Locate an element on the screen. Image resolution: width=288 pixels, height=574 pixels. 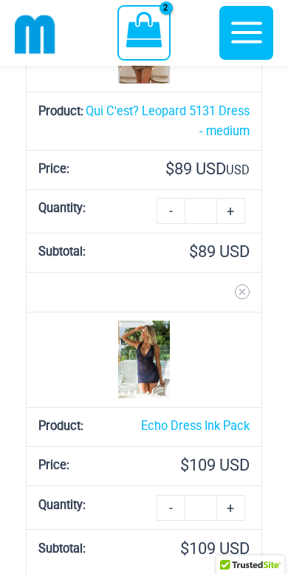
td: USD is located at coordinates (144, 169).